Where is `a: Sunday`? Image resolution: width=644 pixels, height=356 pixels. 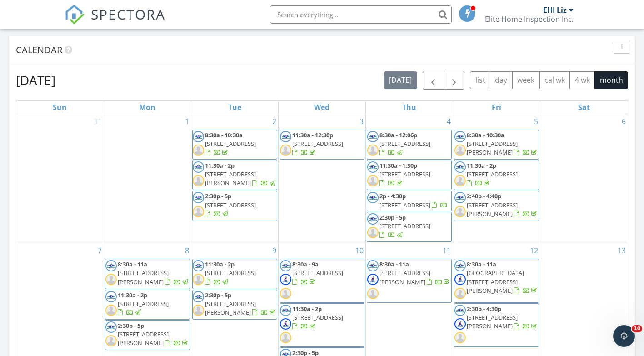
a: Sunday is located at coordinates (59, 107).